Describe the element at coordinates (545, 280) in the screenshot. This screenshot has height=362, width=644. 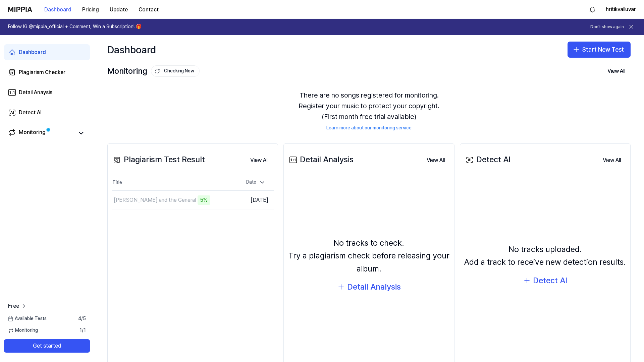
I see `button: Detect AI` at that location.